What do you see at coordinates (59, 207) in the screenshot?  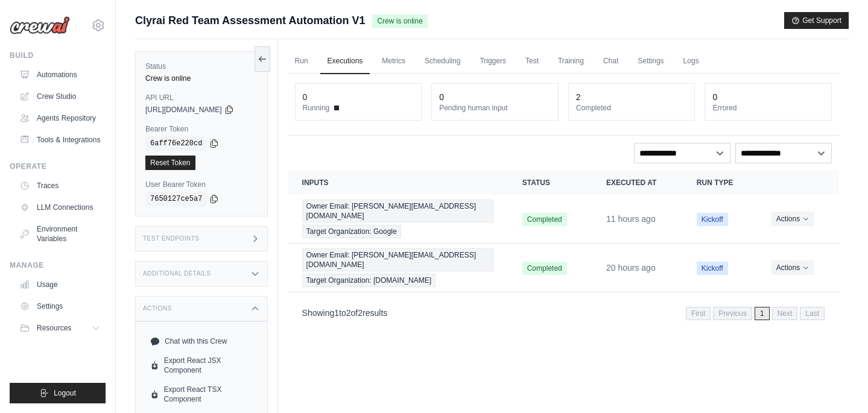 I see `a: LLM Connections` at bounding box center [59, 207].